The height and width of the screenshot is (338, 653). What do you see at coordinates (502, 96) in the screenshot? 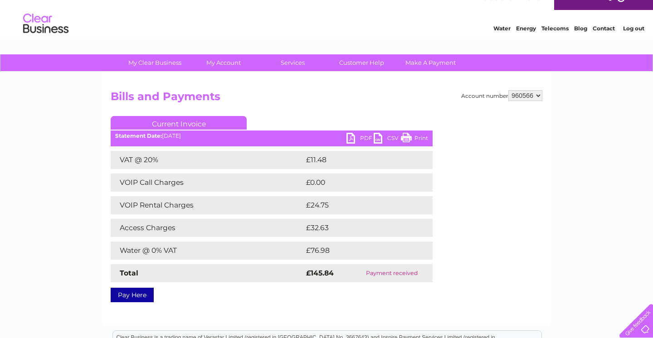
I see `div: Account number` at bounding box center [502, 96].